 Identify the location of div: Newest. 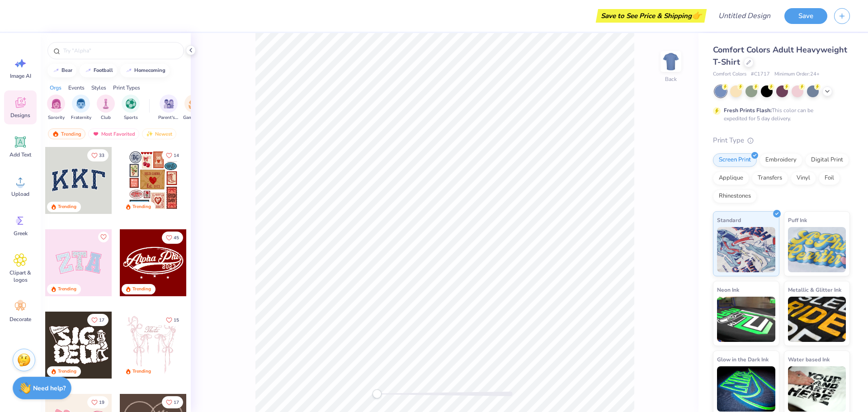
(159, 134).